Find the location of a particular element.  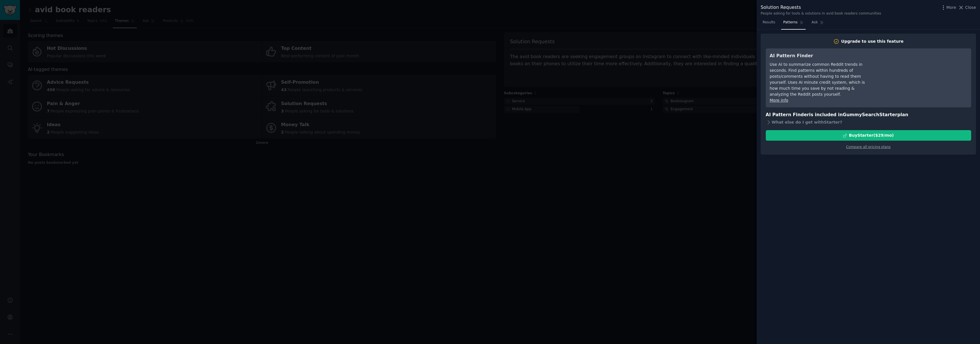

span: Patterns is located at coordinates (790, 23).